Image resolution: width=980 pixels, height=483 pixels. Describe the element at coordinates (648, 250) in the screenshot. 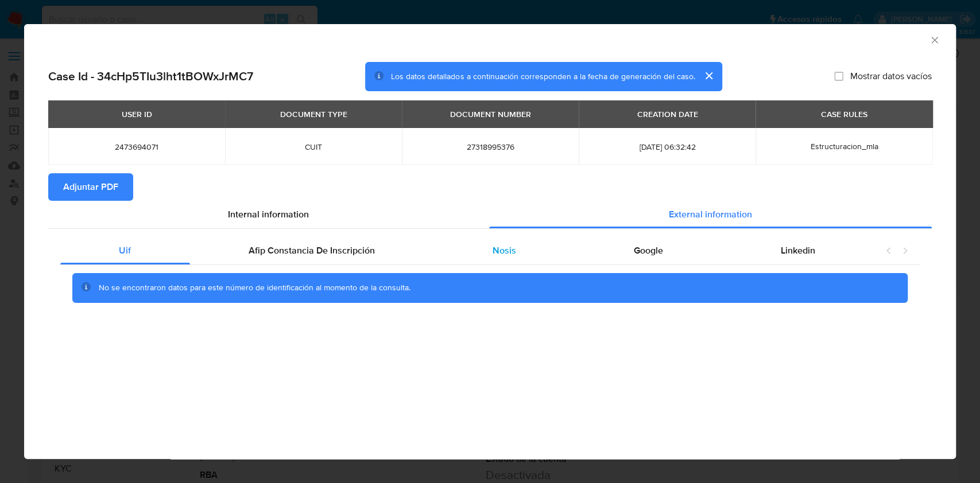

I see `span: Google` at that location.